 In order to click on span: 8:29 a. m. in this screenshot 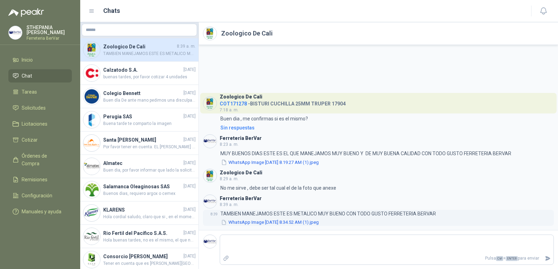, I will do `click(229, 179)`.